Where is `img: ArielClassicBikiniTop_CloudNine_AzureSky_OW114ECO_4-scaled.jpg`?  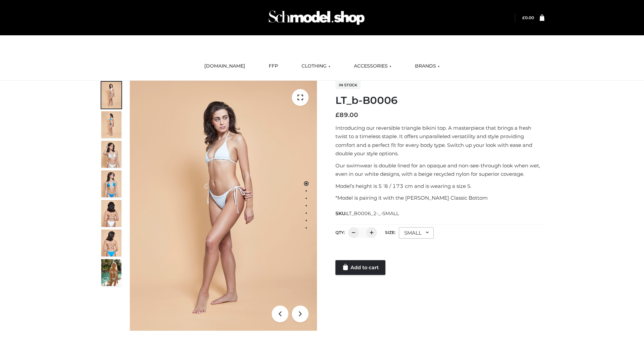 img: ArielClassicBikiniTop_CloudNine_AzureSky_OW114ECO_4-scaled.jpg is located at coordinates (111, 184).